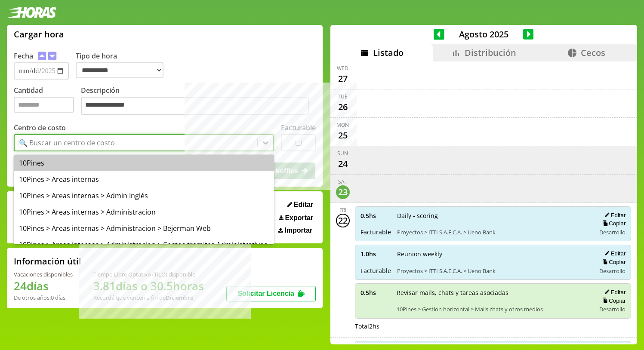 The height and width of the screenshot is (350, 644). Describe the element at coordinates (494, 254) in the screenshot. I see `span: Reunion weekly` at that location.